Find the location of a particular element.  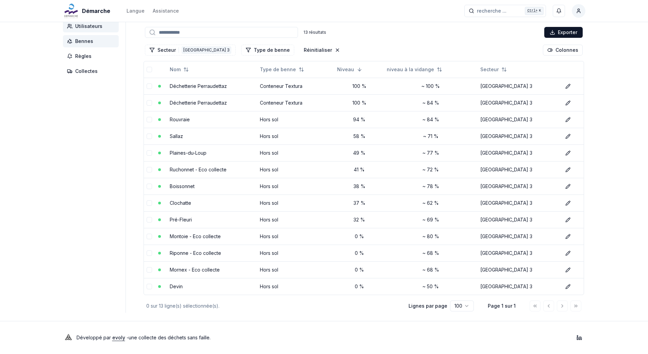

a: Utilisateurs is located at coordinates (92, 26).